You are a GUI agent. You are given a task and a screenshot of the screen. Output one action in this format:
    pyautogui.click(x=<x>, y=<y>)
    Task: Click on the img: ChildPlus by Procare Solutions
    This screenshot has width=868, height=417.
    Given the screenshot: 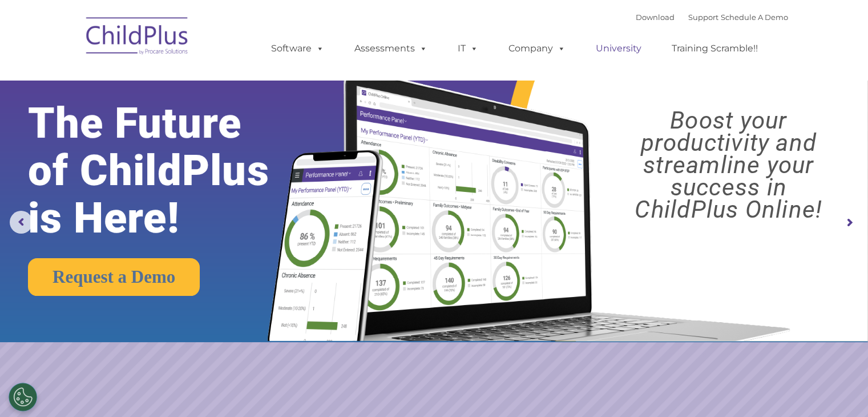 What is the action you would take?
    pyautogui.click(x=138, y=37)
    